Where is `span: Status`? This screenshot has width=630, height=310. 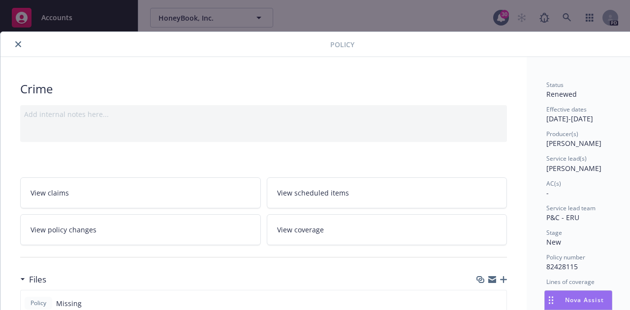 span: Status is located at coordinates (554, 85).